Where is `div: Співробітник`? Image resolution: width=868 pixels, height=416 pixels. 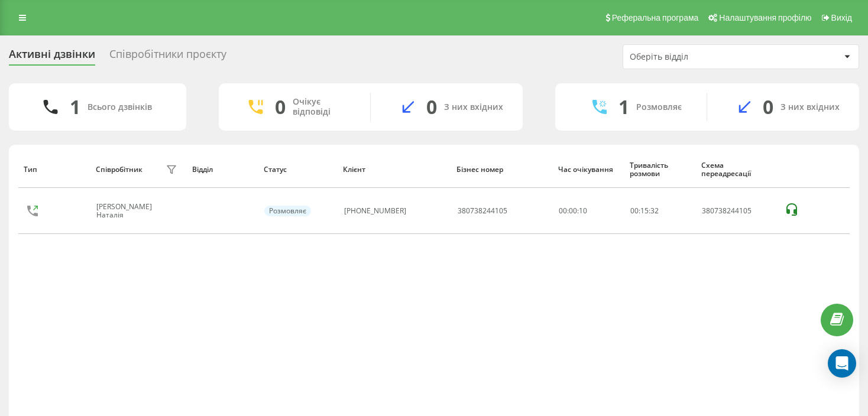 div: Співробітник is located at coordinates (119, 170).